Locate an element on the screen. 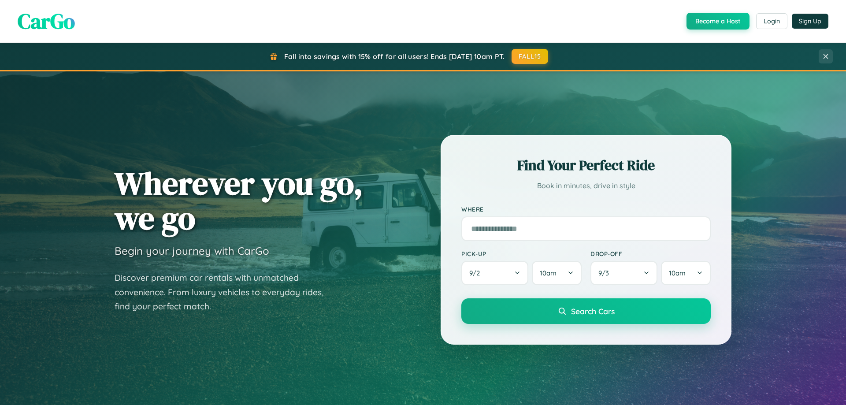  button: Search Cars is located at coordinates (586, 311).